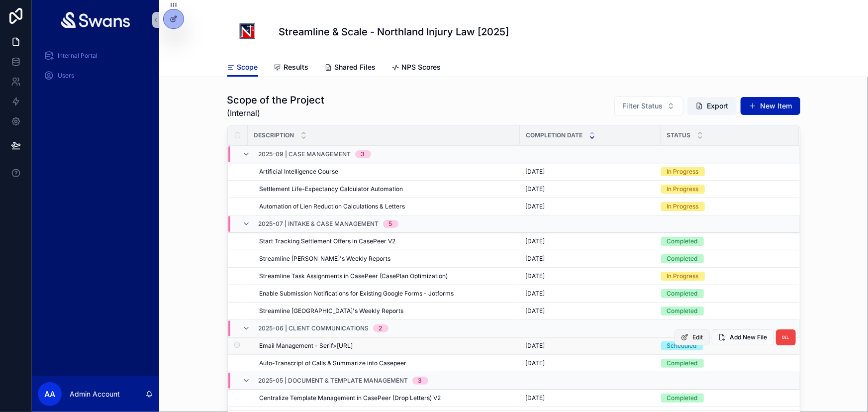 The width and height of the screenshot is (868, 412). What do you see at coordinates (333, 381) in the screenshot?
I see `span: 2025-05 | Document & Template Management` at bounding box center [333, 381].